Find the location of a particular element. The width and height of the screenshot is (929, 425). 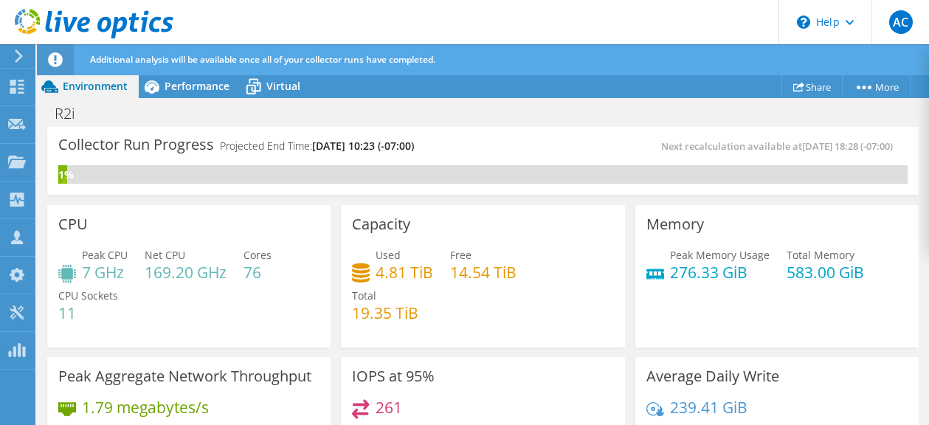

span: Peak Memory Usage is located at coordinates (719, 255).